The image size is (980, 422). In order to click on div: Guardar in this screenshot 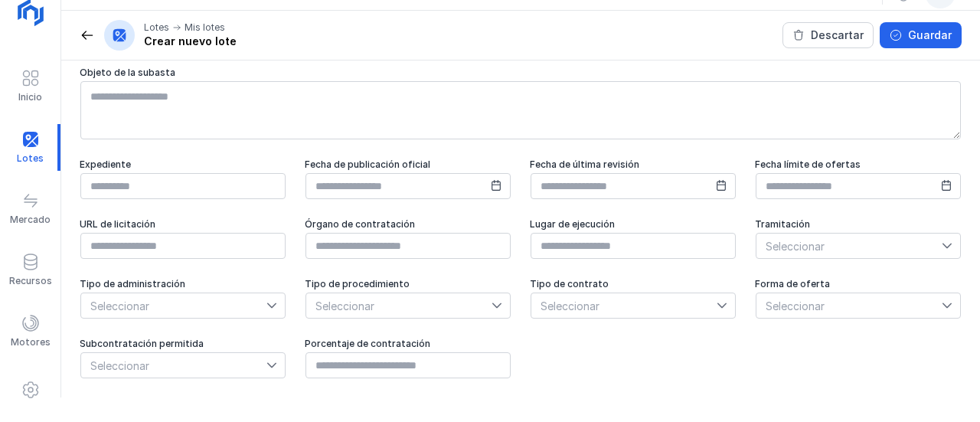, I will do `click(930, 35)`.